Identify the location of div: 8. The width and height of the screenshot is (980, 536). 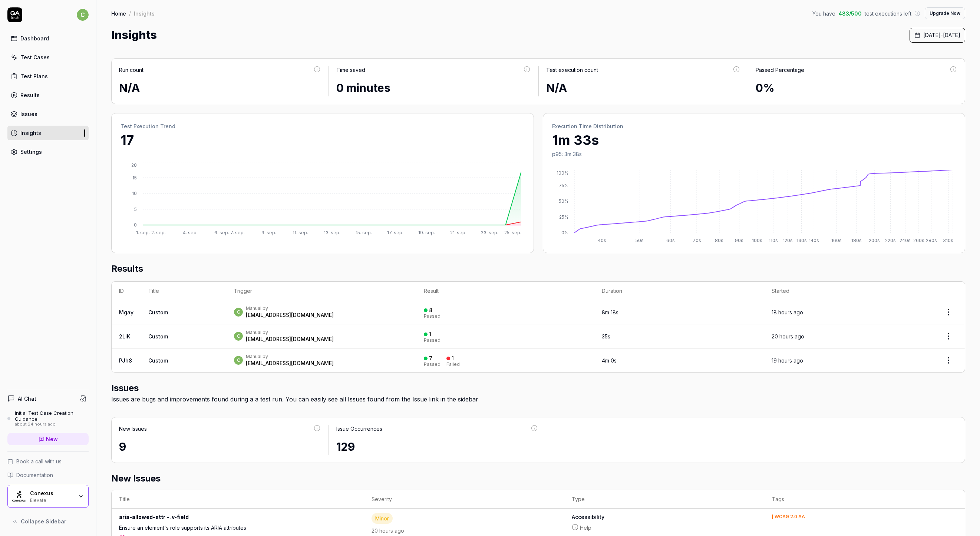
(431, 310).